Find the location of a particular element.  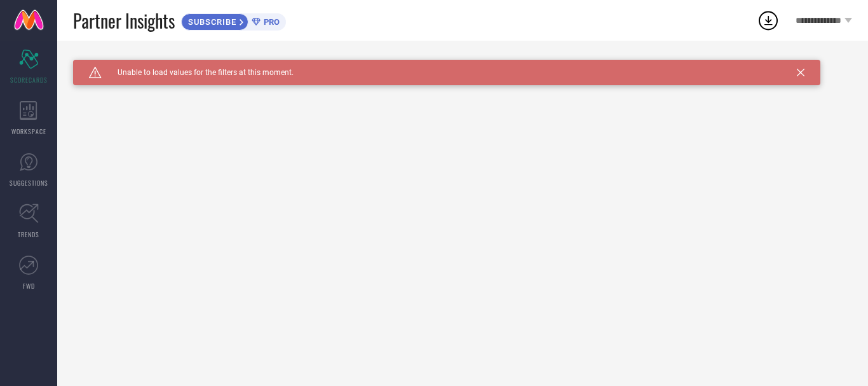

span: SUBSCRIBE is located at coordinates (210, 21).